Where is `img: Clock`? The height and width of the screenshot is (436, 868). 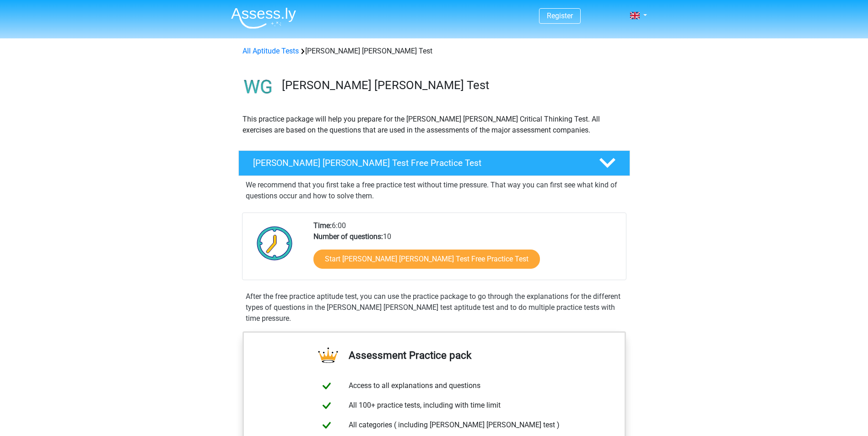 img: Clock is located at coordinates (275, 243).